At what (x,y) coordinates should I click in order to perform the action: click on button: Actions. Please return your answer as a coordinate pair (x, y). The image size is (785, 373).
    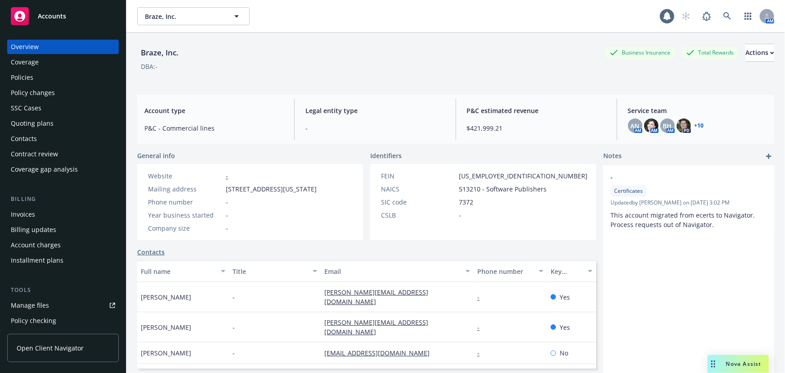
    Looking at the image, I should click on (760, 53).